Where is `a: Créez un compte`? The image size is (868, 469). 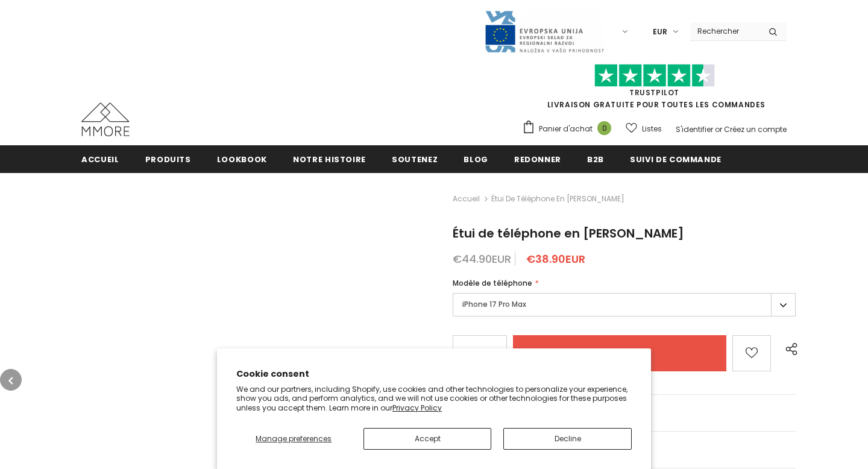 a: Créez un compte is located at coordinates (755, 129).